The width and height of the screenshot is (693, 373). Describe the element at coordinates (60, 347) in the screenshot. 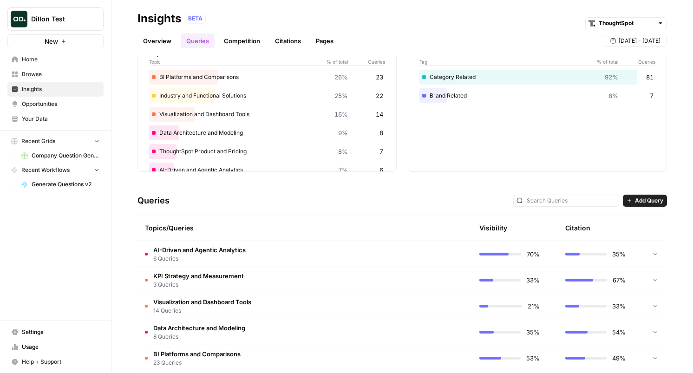

I see `span: Usage` at that location.